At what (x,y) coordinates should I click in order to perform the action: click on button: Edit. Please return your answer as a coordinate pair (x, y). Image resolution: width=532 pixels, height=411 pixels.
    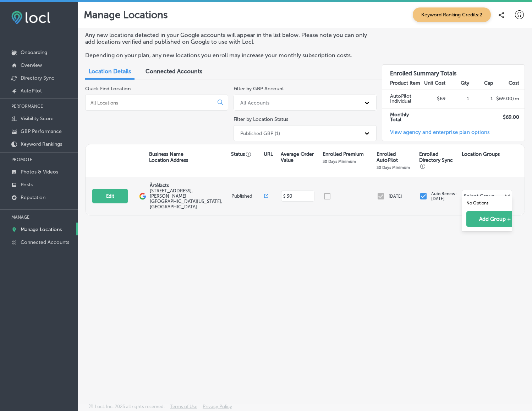
    Looking at the image, I should click on (110, 196).